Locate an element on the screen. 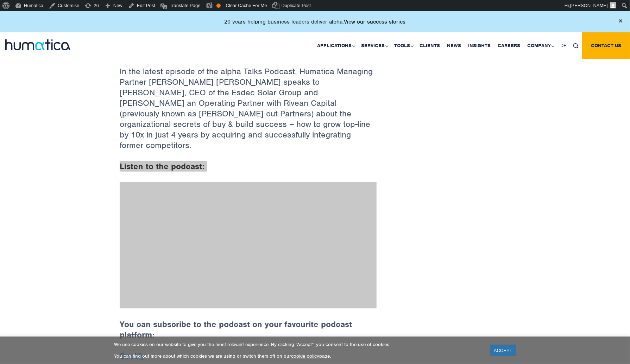 This screenshot has height=364, width=630. a: cookie policy is located at coordinates (305, 356).